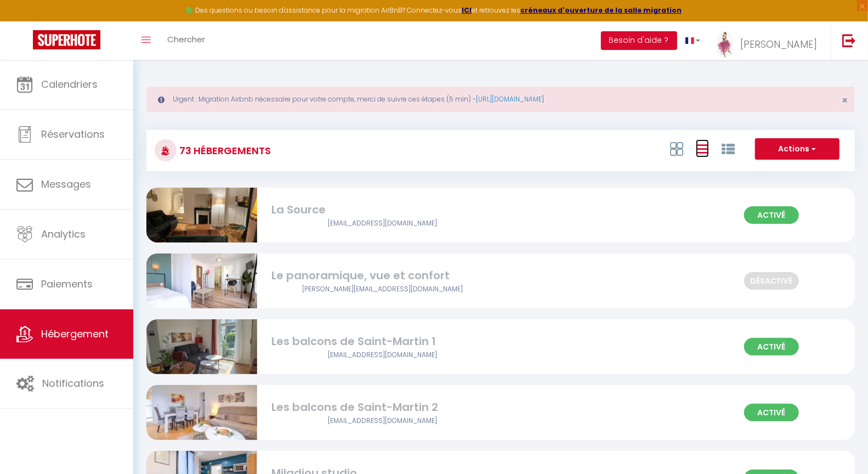  I want to click on div: Les balcons de Saint-Martin 2, so click(382, 407).